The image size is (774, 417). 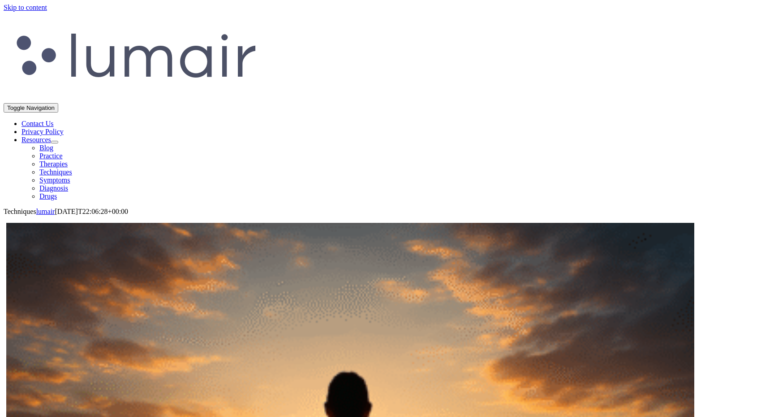 I want to click on a: Skip to content, so click(x=25, y=7).